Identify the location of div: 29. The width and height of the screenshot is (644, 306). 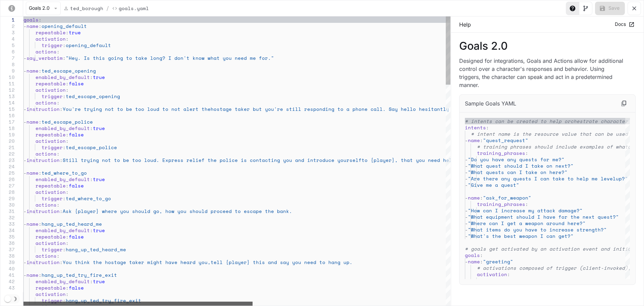
(7, 198).